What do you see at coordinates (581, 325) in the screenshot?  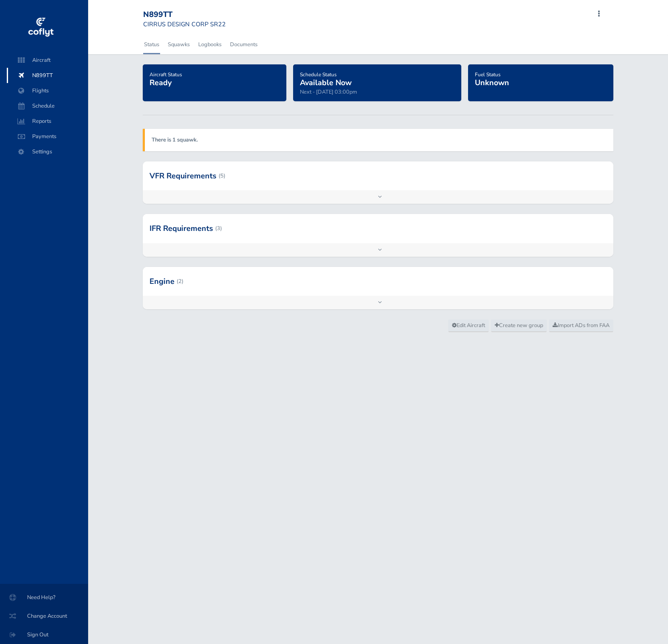 I see `span: Import ADs from FAA` at bounding box center [581, 325].